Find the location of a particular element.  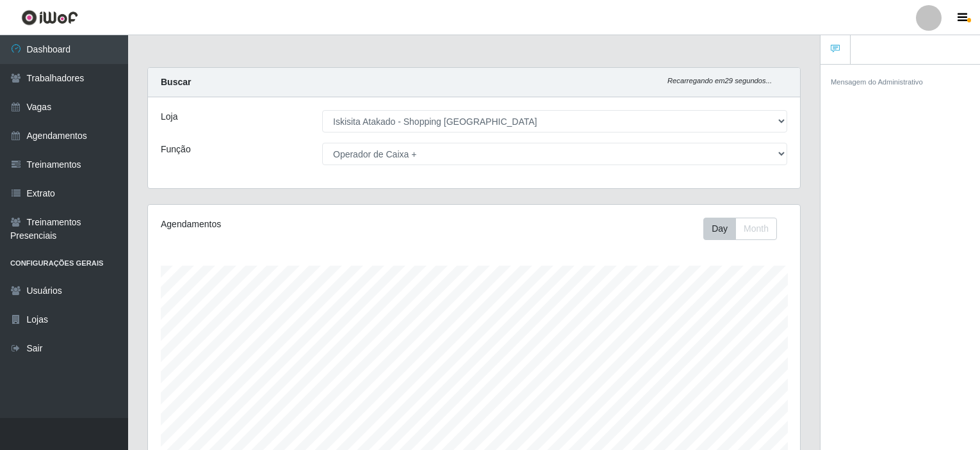

img: CoreUI Logo is located at coordinates (50, 17).